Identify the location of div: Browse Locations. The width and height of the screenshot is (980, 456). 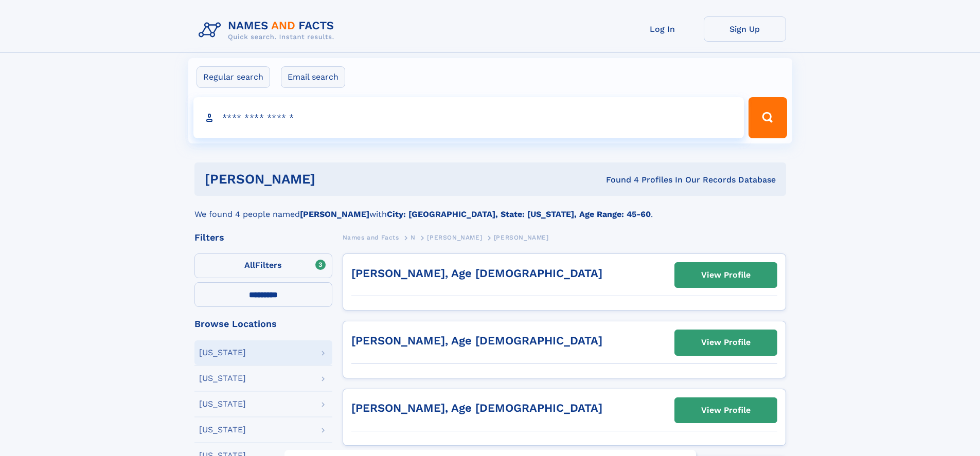
(263, 324).